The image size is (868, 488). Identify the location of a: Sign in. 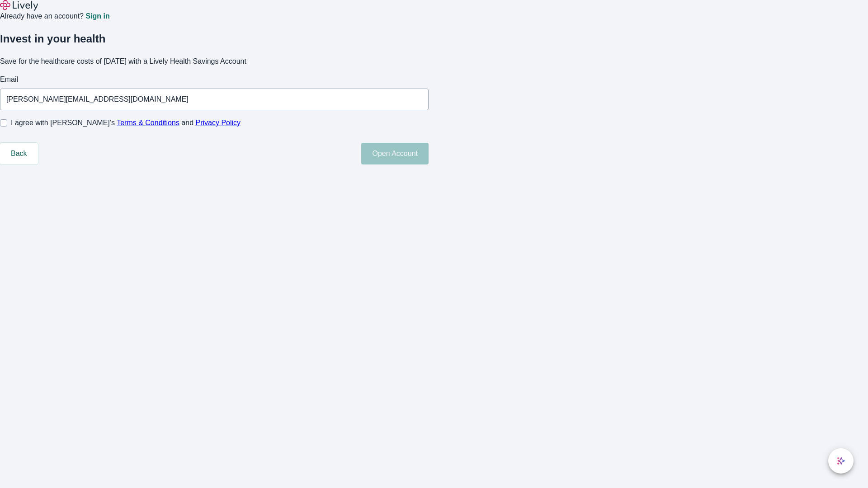
(97, 16).